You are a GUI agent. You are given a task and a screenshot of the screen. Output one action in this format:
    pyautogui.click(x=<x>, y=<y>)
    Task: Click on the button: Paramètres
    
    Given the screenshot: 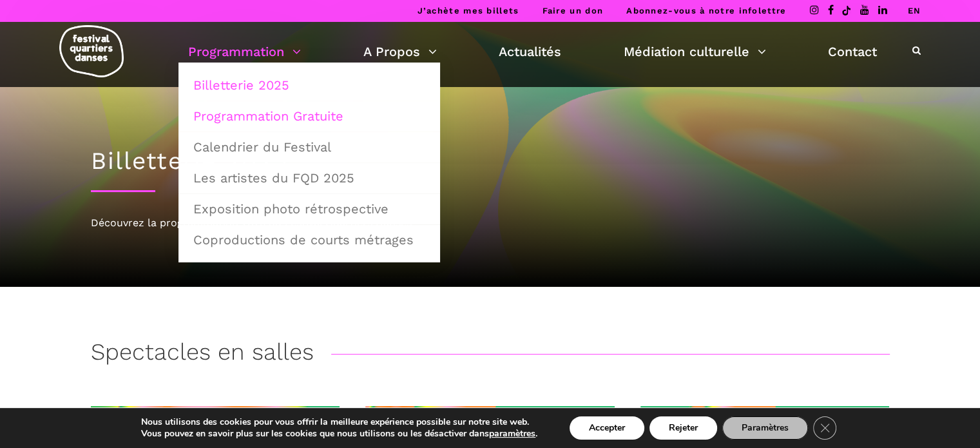 What is the action you would take?
    pyautogui.click(x=765, y=428)
    